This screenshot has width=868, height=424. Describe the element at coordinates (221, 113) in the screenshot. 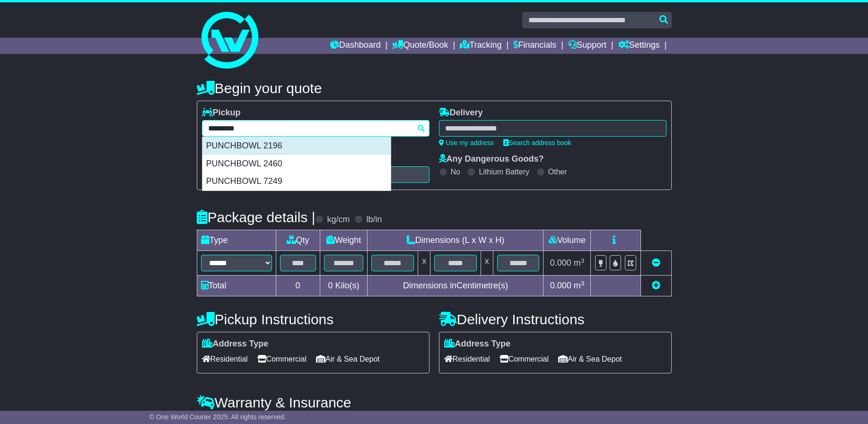

I see `label: Pickup` at that location.